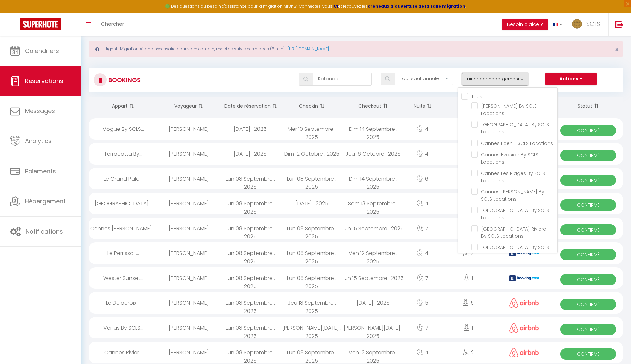  I want to click on th: Sort by booking date, so click(250, 106).